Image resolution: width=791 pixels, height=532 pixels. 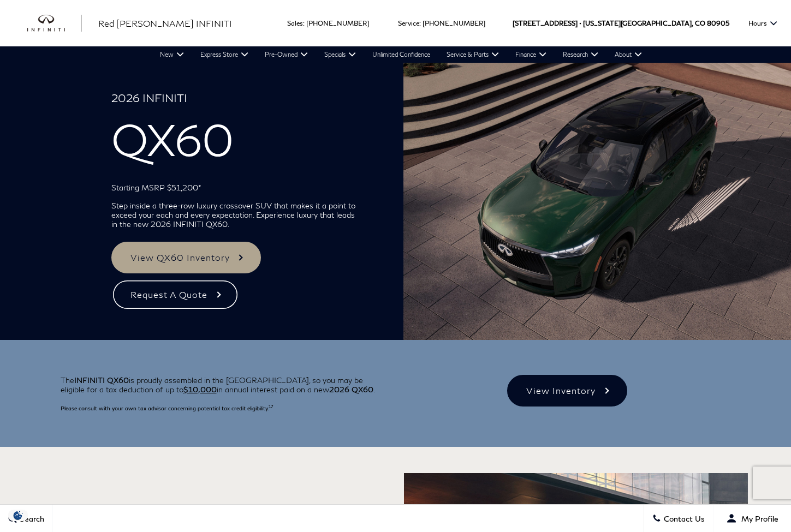 I want to click on a: Unlimited Confidence, so click(x=401, y=55).